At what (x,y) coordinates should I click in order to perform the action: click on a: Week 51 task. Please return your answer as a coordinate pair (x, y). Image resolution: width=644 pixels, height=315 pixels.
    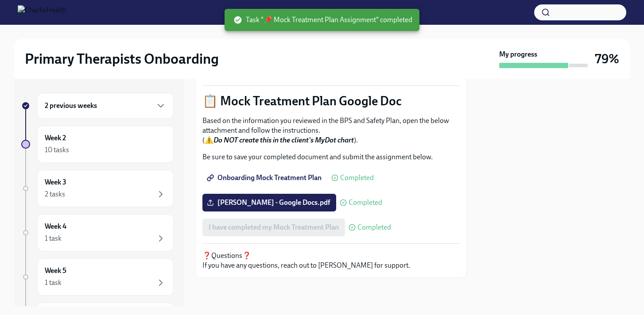
    Looking at the image, I should click on (97, 277).